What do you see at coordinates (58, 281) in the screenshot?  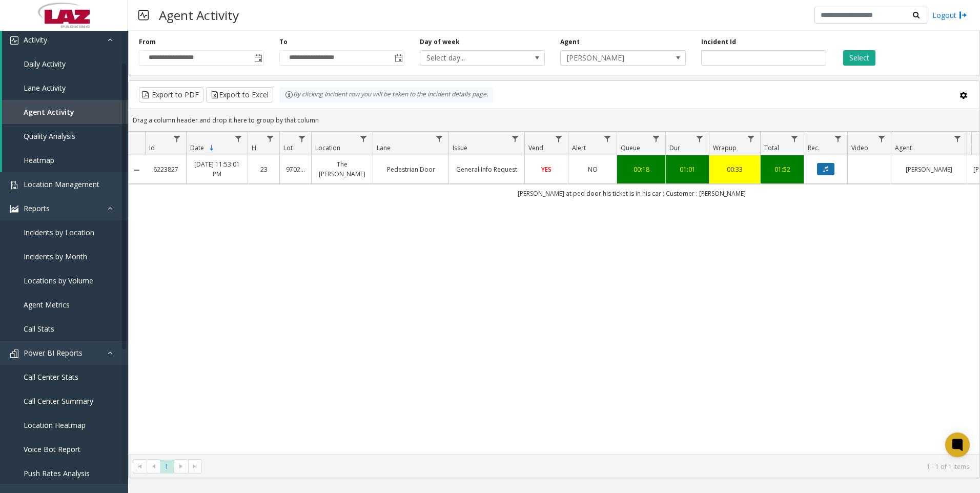 I see `span: Locations by Volume` at bounding box center [58, 281].